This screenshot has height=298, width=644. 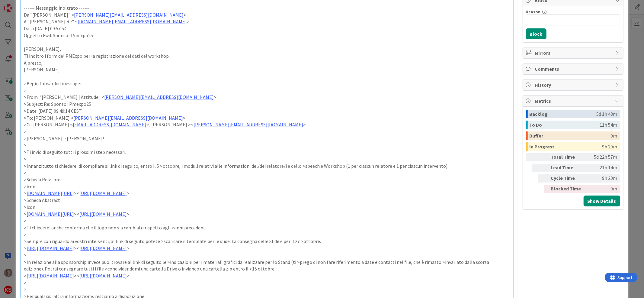 What do you see at coordinates (267, 56) in the screenshot?
I see `p: Ti inoltro i form del PMExpo per la registrazione dei dati del workshop.` at bounding box center [267, 56].